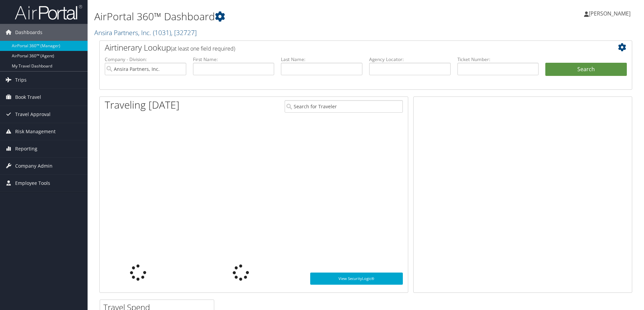 The image size is (644, 310). I want to click on label: Agency Locator:, so click(410, 59).